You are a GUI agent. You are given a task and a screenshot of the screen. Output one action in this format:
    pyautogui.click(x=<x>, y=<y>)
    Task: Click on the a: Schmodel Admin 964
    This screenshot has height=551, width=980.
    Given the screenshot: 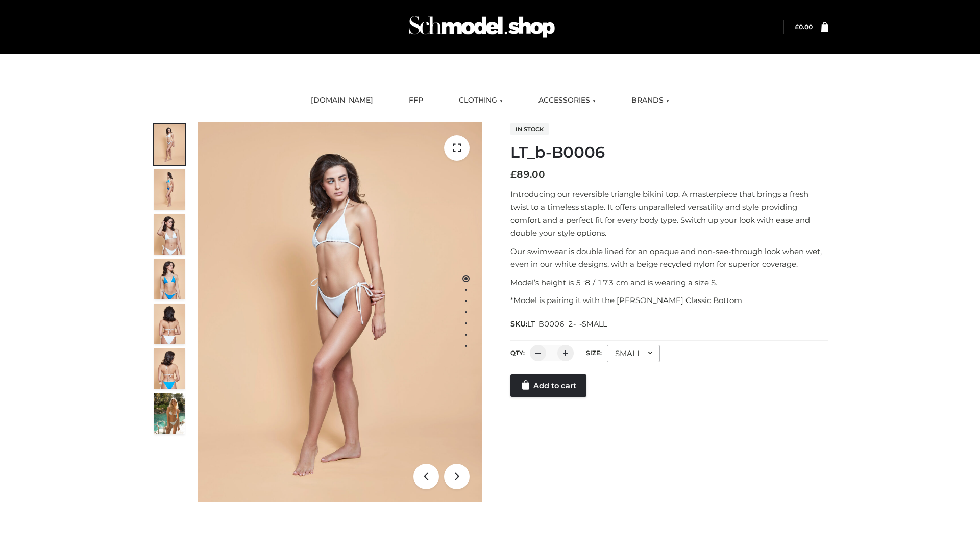 What is the action you would take?
    pyautogui.click(x=482, y=26)
    